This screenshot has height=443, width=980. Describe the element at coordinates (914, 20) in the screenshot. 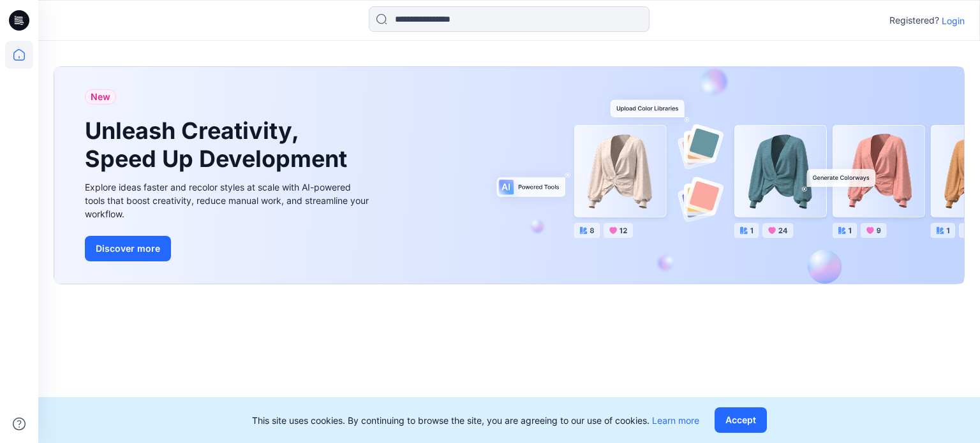

I see `p: Registered?` at that location.